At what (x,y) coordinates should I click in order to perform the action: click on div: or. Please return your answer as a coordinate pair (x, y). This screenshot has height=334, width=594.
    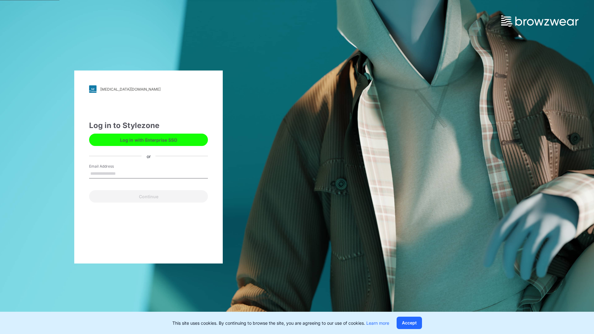
    Looking at the image, I should click on (149, 156).